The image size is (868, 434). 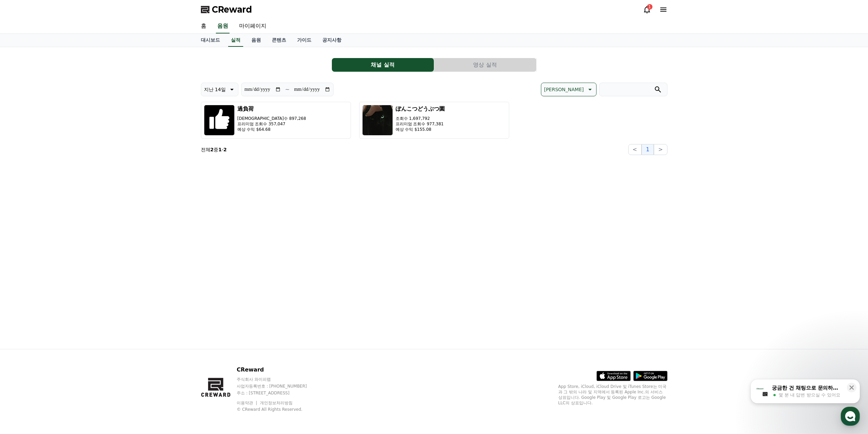 What do you see at coordinates (420, 124) in the screenshot?
I see `p: 프리미엄 조회수 977,381` at bounding box center [420, 124].